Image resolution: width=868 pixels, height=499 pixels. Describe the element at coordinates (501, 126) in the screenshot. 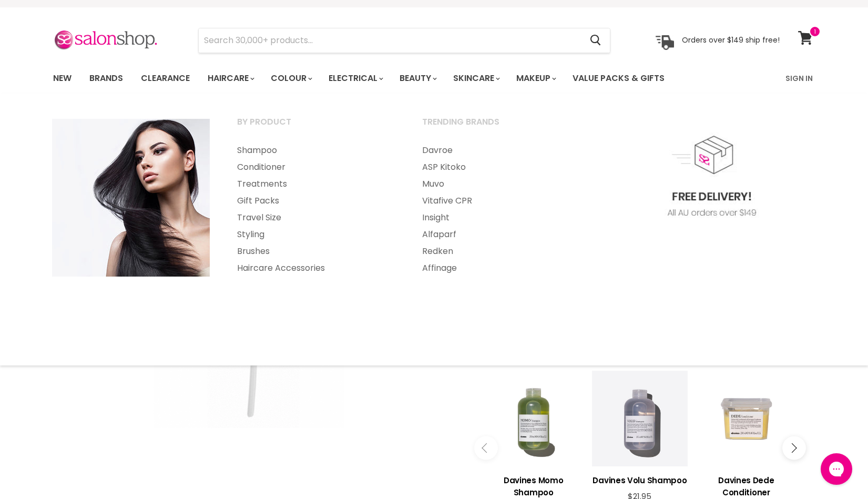

I see `a: Trending Brands` at that location.